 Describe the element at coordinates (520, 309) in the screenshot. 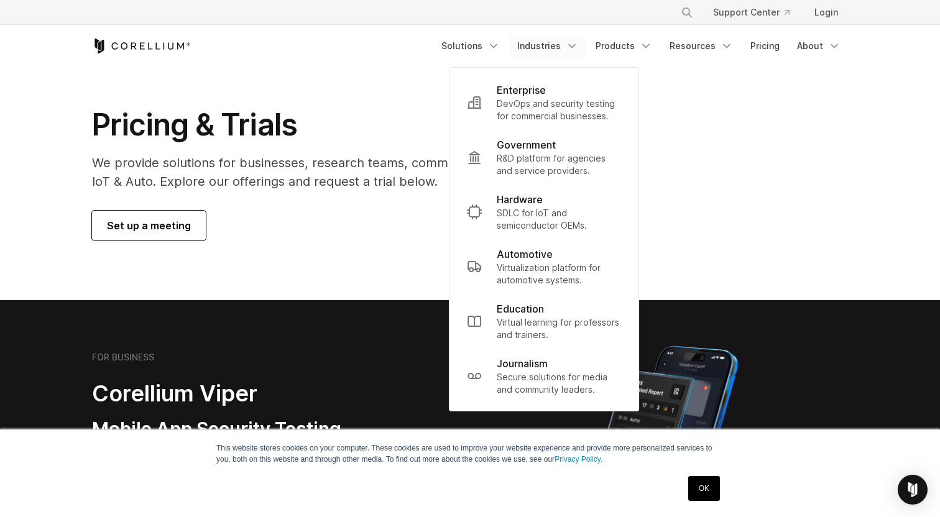

I see `p: Education` at that location.